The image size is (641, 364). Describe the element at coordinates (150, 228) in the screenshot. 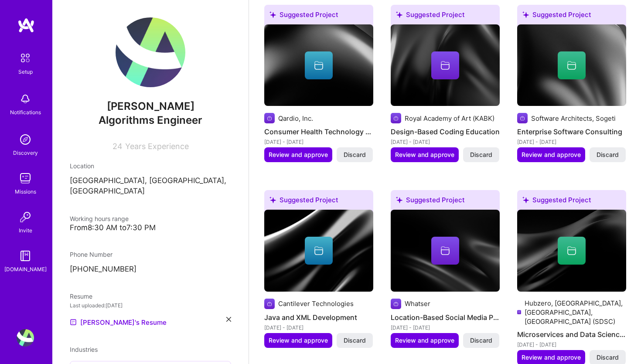

I see `div: From 8:30 AM to 7:30 PM` at that location.